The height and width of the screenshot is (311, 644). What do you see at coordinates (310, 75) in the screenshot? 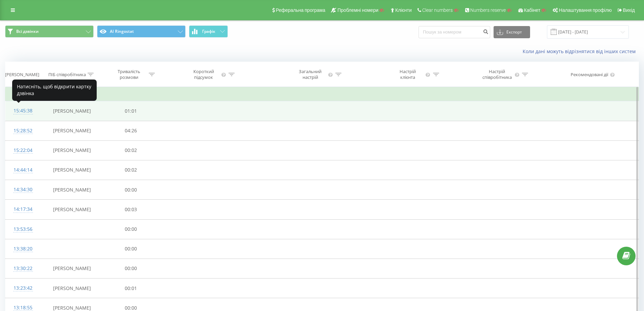
I see `div: Загальний настрій` at bounding box center [310, 75].